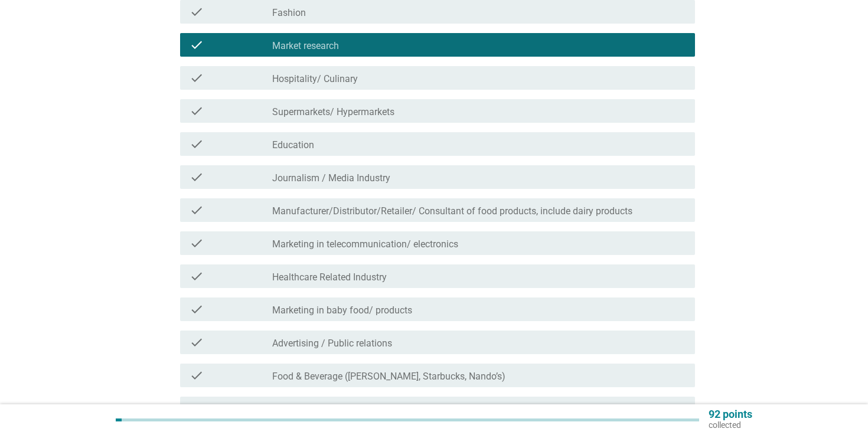  What do you see at coordinates (330, 277) in the screenshot?
I see `label: Healthcare Related Industry` at bounding box center [330, 277].